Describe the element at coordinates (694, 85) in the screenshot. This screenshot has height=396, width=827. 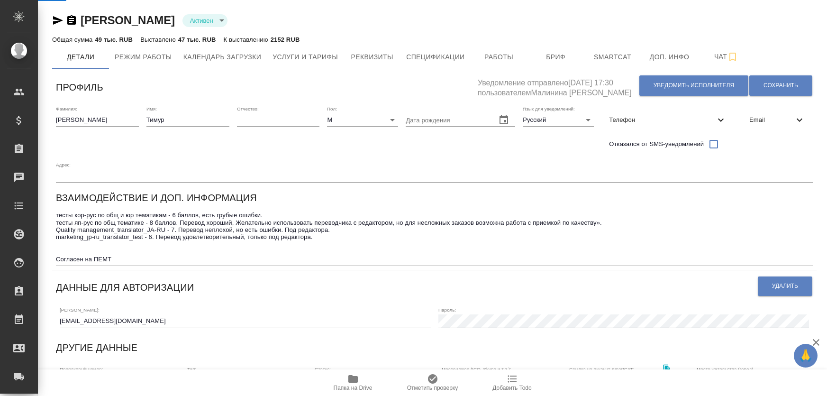
I see `button: Уведомить исполнителя` at that location.